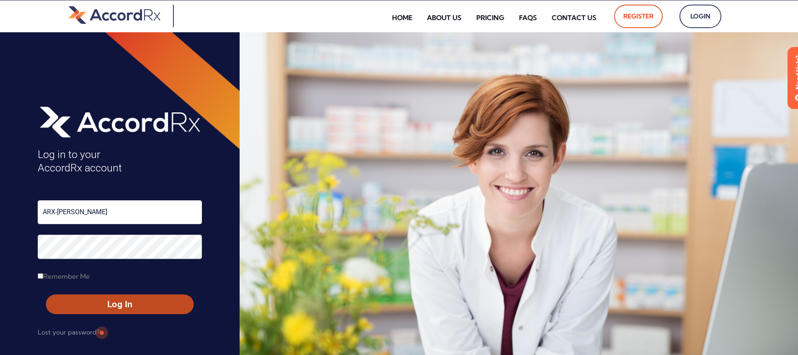 The width and height of the screenshot is (798, 355). Describe the element at coordinates (114, 15) in the screenshot. I see `a: default-logo` at that location.